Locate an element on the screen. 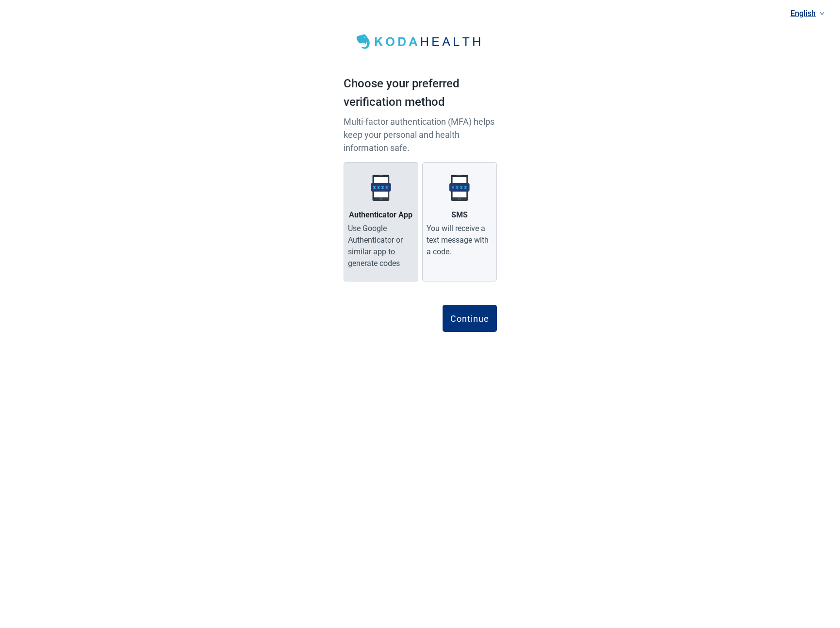 The width and height of the screenshot is (840, 628). a: Current language: English is located at coordinates (807, 13).